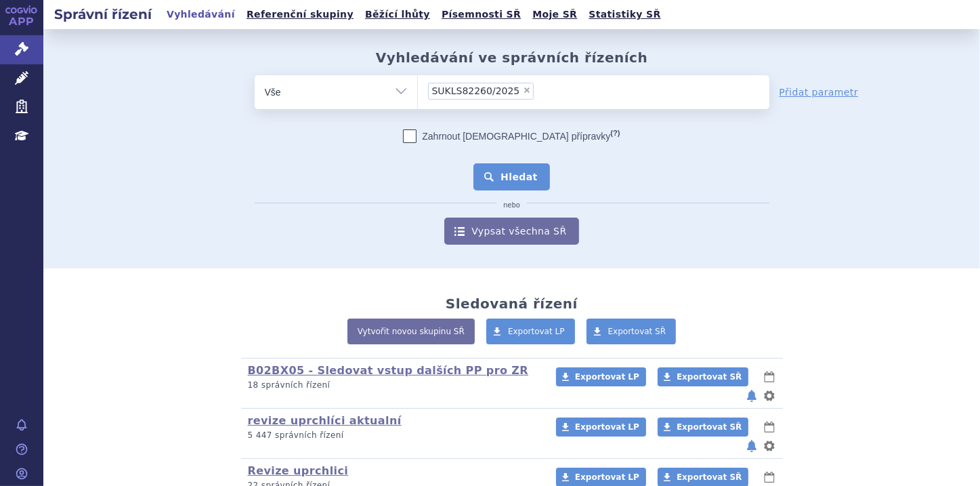 The image size is (980, 486). I want to click on p: 5 447 správních řízení, so click(393, 435).